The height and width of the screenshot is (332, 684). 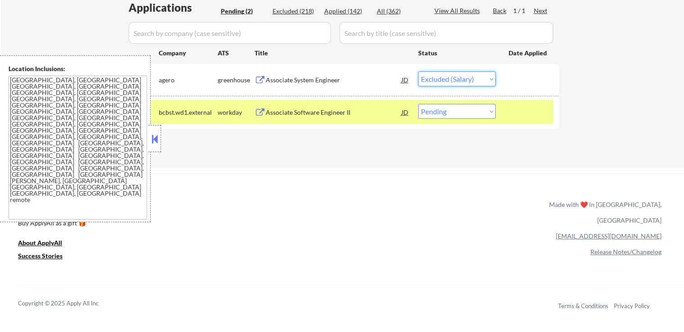 What do you see at coordinates (236, 112) in the screenshot?
I see `div: workday` at bounding box center [236, 112].